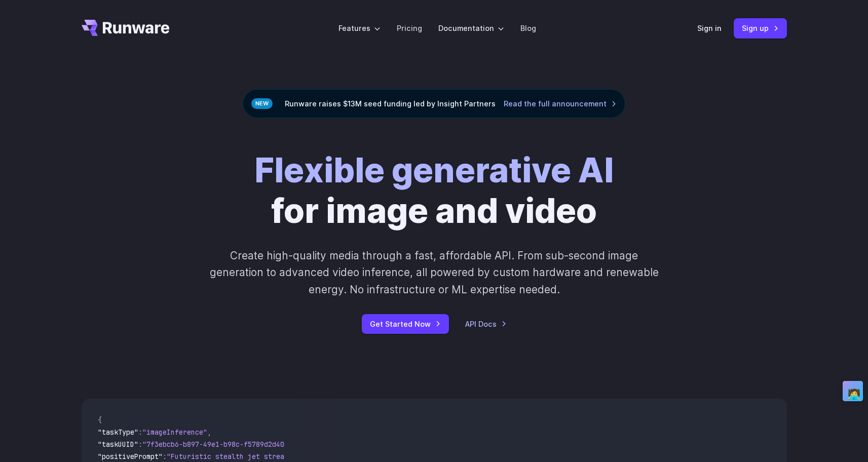 Image resolution: width=868 pixels, height=462 pixels. I want to click on span: "taskUUID", so click(118, 444).